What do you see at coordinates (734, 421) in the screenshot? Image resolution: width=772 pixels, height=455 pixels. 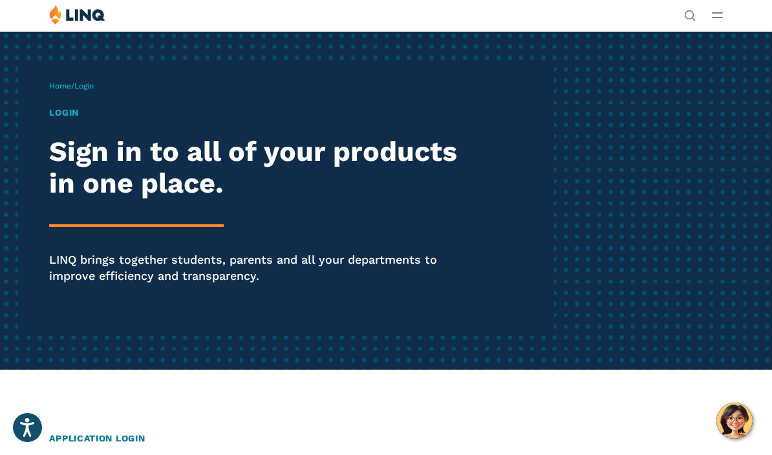 I see `button: Hello, have a question? Let’s chat.` at bounding box center [734, 421].